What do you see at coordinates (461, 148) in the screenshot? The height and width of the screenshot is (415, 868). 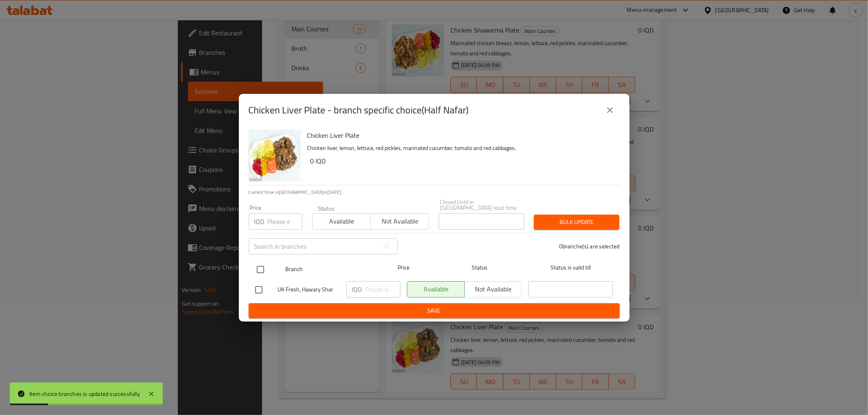 I see `p: Chicken liver, lemon, lettuce, red pickles, marinated cucumber, tomato and red cabbages.` at bounding box center [461, 148].